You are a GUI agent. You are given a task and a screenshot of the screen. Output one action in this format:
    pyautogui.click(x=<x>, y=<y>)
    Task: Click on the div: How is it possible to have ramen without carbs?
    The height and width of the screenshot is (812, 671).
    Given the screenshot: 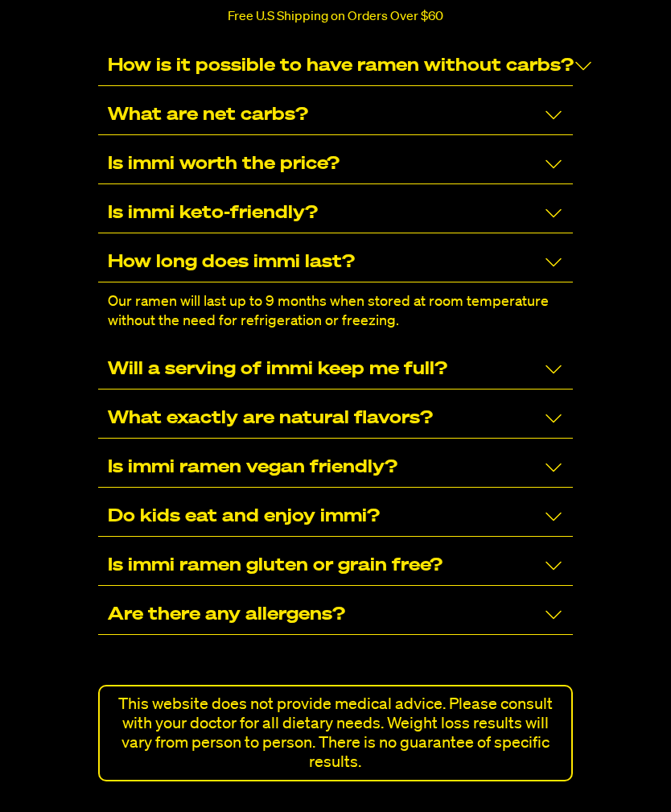 What is the action you would take?
    pyautogui.click(x=336, y=66)
    